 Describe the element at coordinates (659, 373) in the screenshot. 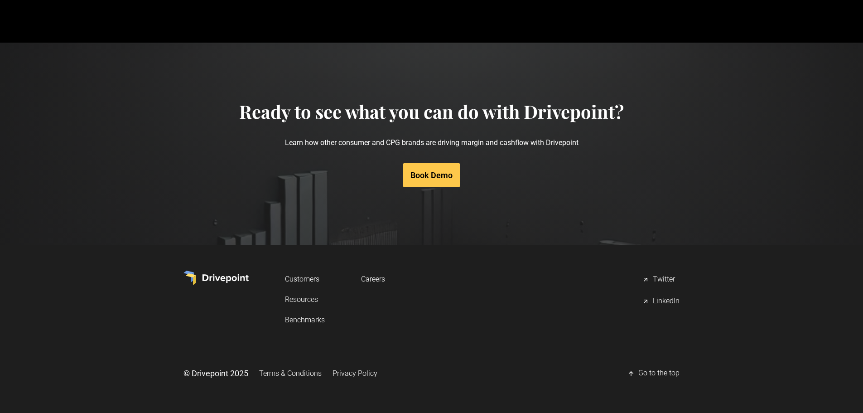

I see `div: Go to the top` at that location.